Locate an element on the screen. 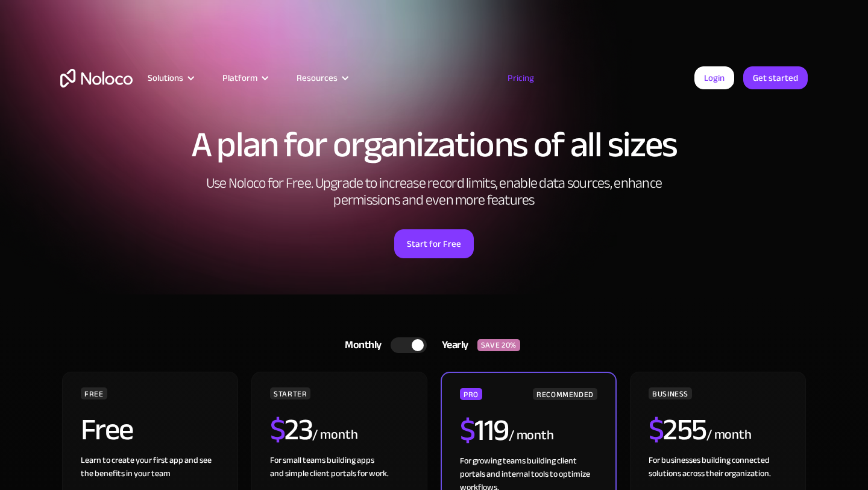  a: Pricing is located at coordinates (521, 78).